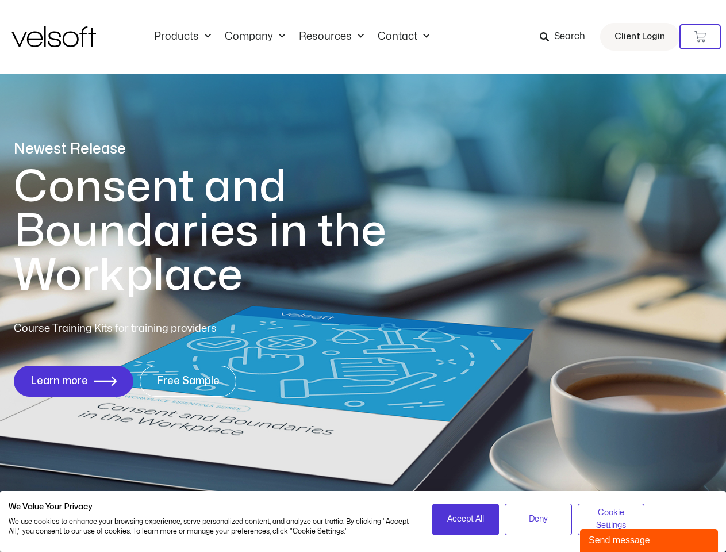 The height and width of the screenshot is (552, 726). What do you see at coordinates (182, 37) in the screenshot?
I see `a: ProductsMenu Toggle` at bounding box center [182, 37].